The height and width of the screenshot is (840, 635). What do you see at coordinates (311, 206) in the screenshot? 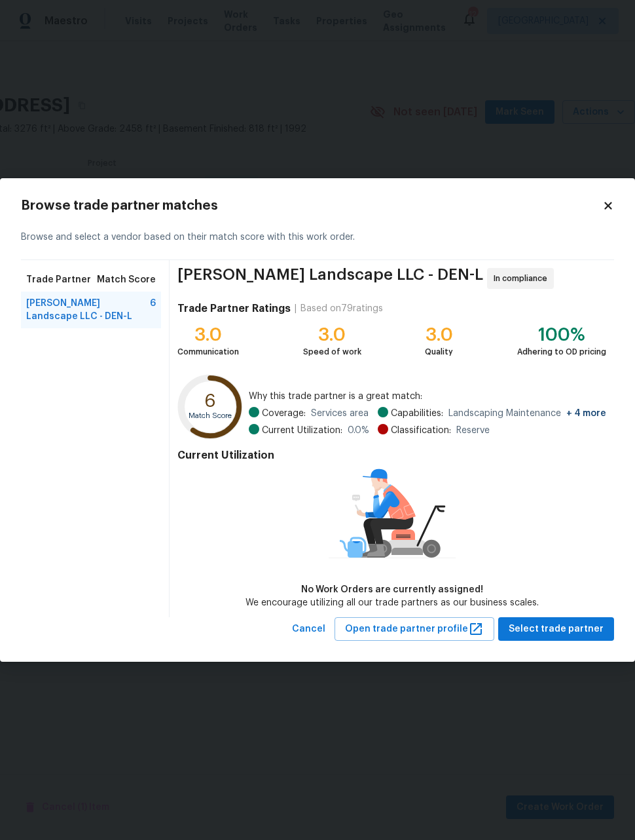
I see `h2: Browse trade partner matches` at bounding box center [311, 206].